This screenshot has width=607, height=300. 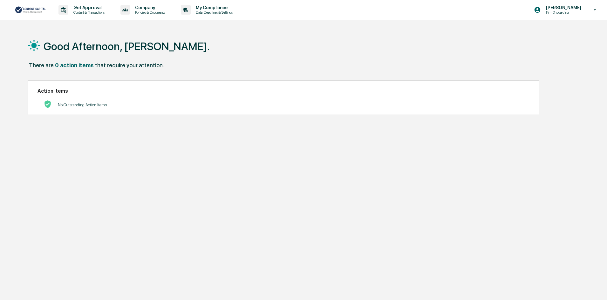 I want to click on p: My Compliance, so click(x=213, y=8).